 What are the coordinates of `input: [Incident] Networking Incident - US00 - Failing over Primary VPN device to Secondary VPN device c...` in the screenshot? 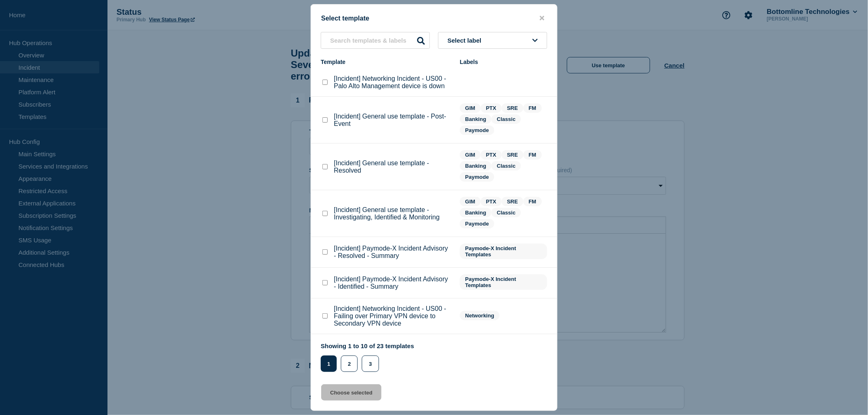 It's located at (325, 316).